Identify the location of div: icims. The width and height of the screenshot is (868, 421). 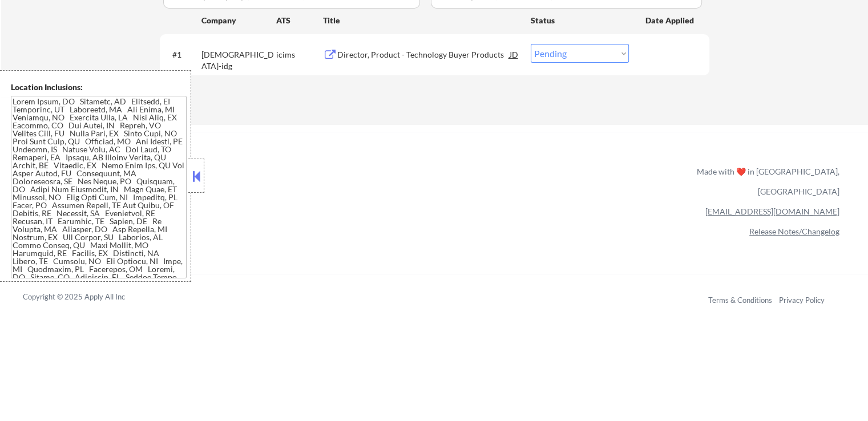
(299, 55).